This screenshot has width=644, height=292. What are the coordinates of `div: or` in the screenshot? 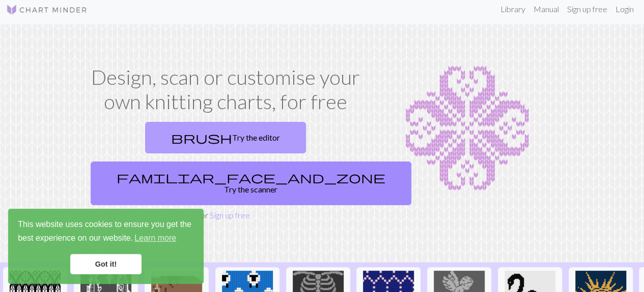 It's located at (226, 170).